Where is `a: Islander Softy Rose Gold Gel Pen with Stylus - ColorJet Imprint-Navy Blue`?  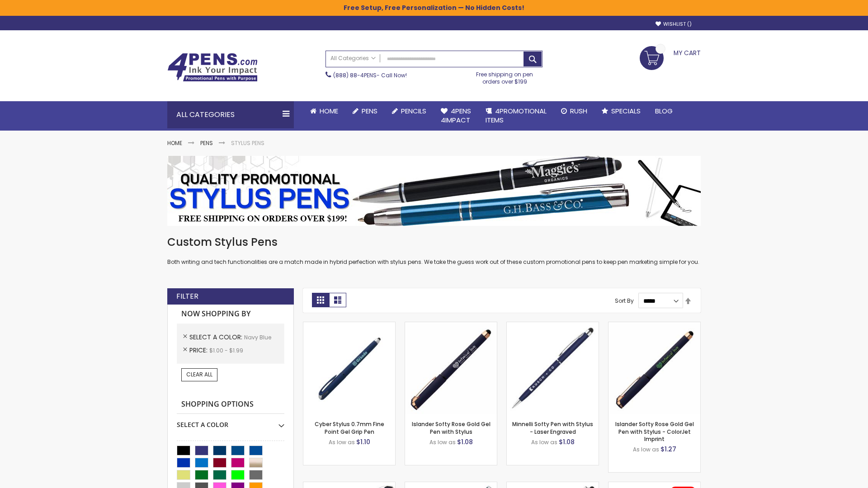 a: Islander Softy Rose Gold Gel Pen with Stylus - ColorJet Imprint-Navy Blue is located at coordinates (655, 326).